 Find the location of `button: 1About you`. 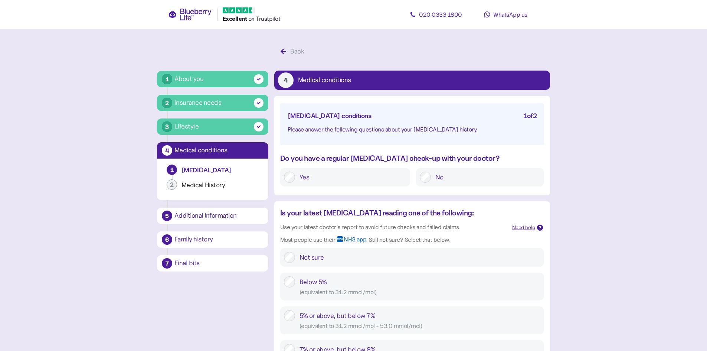

button: 1About you is located at coordinates (213, 79).